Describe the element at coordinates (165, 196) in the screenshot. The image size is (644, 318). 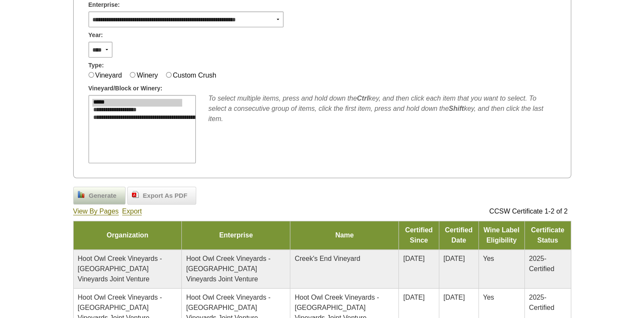
I see `span: Export As PDF` at that location.